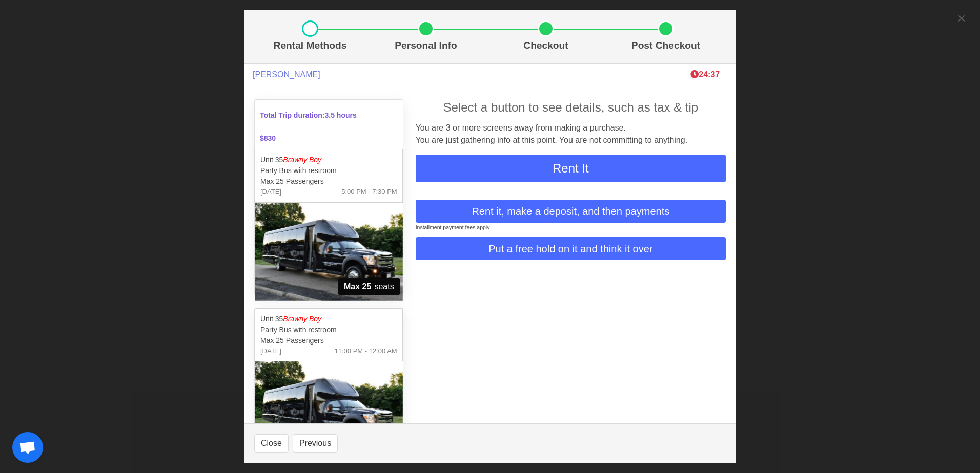  What do you see at coordinates (341, 115) in the screenshot?
I see `span: 3.5 hours` at bounding box center [341, 115].